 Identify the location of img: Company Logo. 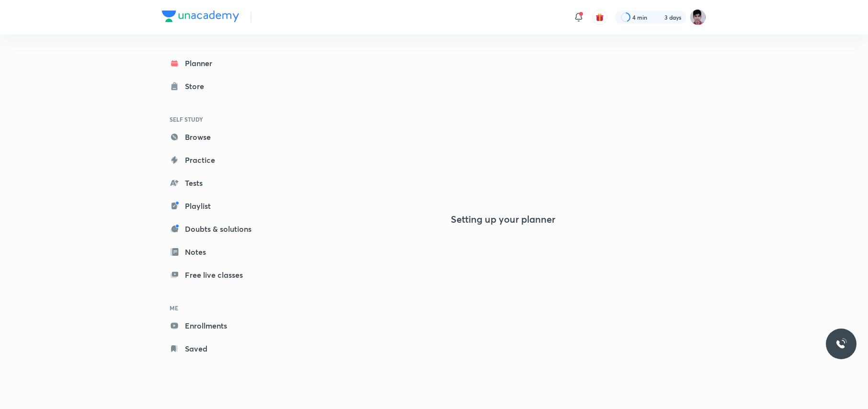
(200, 16).